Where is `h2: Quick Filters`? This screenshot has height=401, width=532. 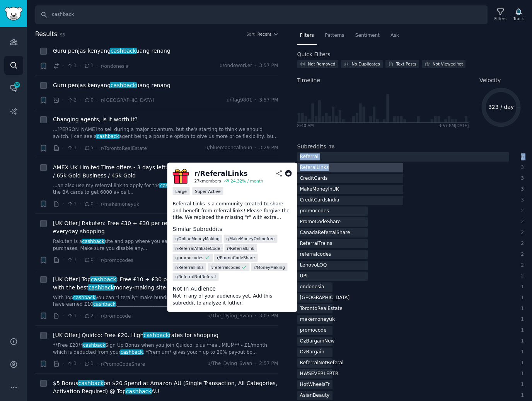 h2: Quick Filters is located at coordinates (314, 54).